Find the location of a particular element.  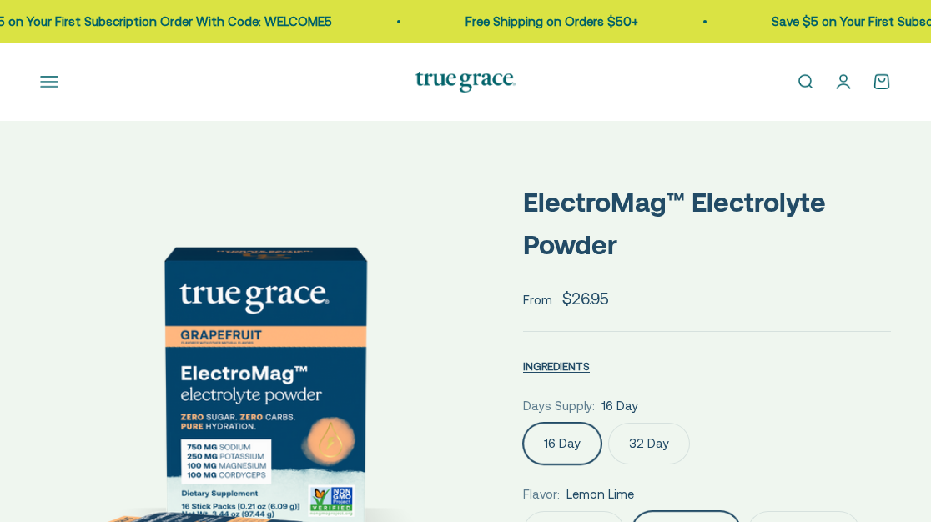

legend: Flavor: is located at coordinates (542, 495).